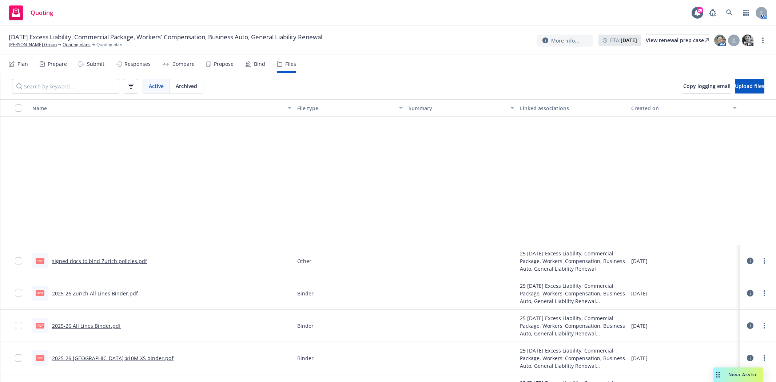 Image resolution: width=776 pixels, height=382 pixels. Describe the element at coordinates (158, 108) in the screenshot. I see `div: Name` at that location.